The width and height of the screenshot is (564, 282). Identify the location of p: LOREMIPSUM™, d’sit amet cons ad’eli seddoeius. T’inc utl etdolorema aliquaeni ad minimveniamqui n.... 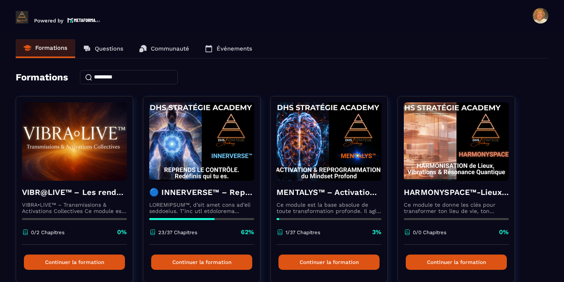
(202, 208).